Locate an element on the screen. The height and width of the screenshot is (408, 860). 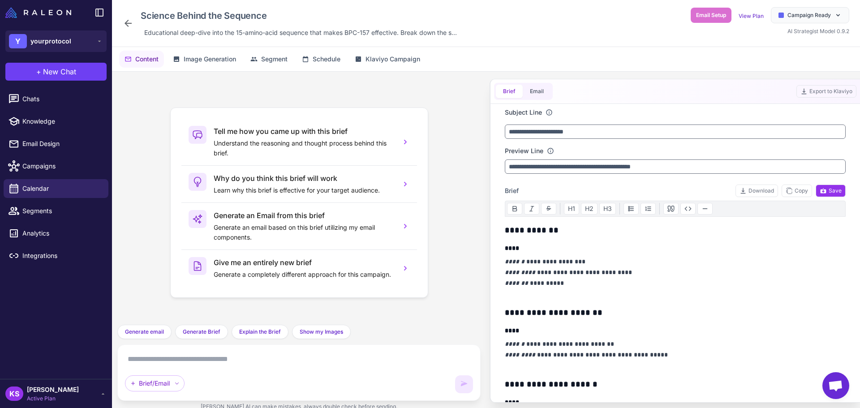
span: Klaviyo Campaign is located at coordinates (393, 59).